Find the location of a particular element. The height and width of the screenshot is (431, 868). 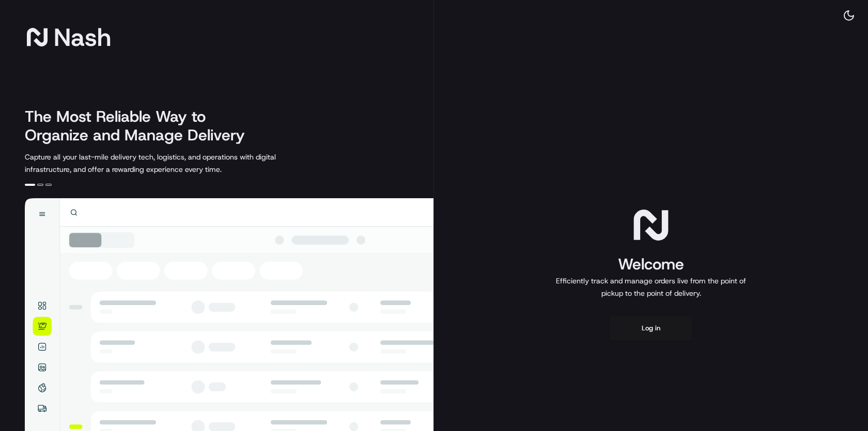

p: Capture all your last-mile delivery tech, logistics, and operations with digital infrastructure, ... is located at coordinates (174, 163).